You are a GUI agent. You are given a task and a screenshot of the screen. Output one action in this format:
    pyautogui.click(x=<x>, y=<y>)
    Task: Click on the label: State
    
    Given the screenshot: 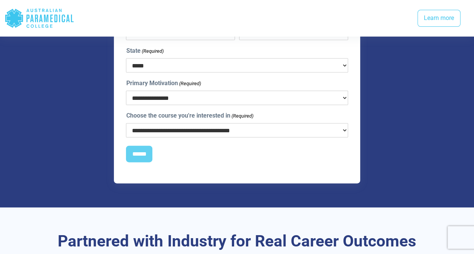 What is the action you would take?
    pyautogui.click(x=144, y=51)
    